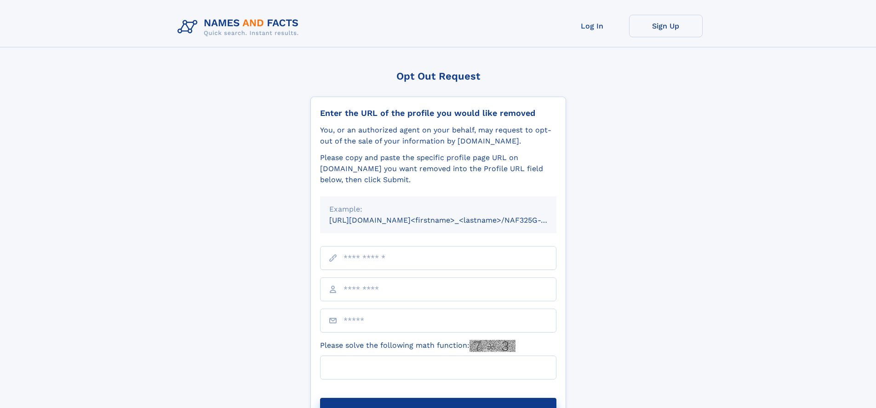 The image size is (876, 408). What do you see at coordinates (438, 136) in the screenshot?
I see `div: You, or an authorized agent on your behalf, may request to opt-out of the sale of your informatio...` at bounding box center [438, 136].